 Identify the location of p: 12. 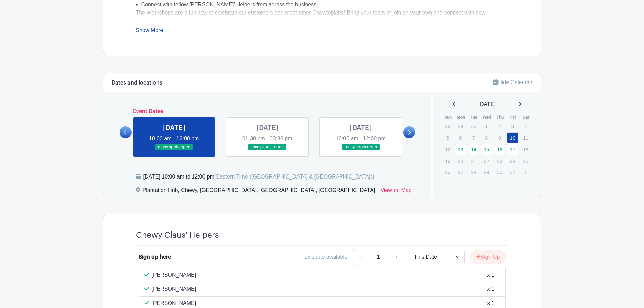
(447, 150).